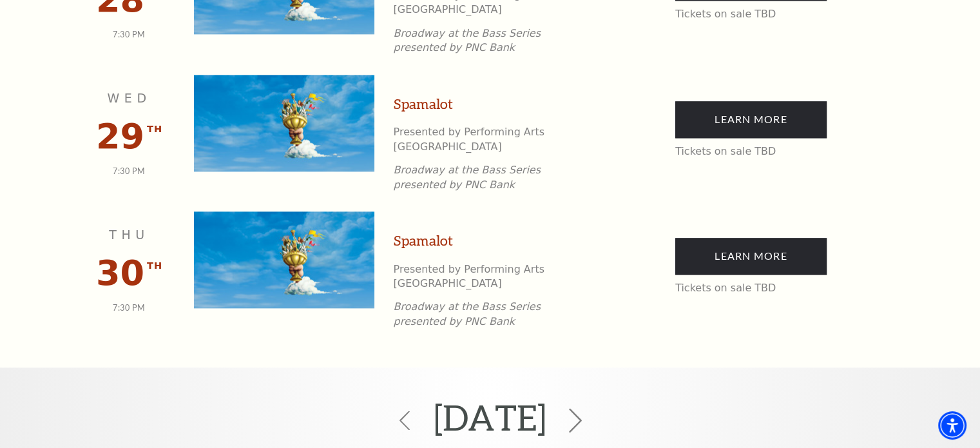 This screenshot has width=980, height=448. What do you see at coordinates (575, 421) in the screenshot?
I see `svg: Click to view the next month` at bounding box center [575, 421].